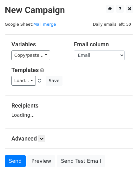  Describe the element at coordinates (81, 161) in the screenshot. I see `a: Send Test Email` at that location.